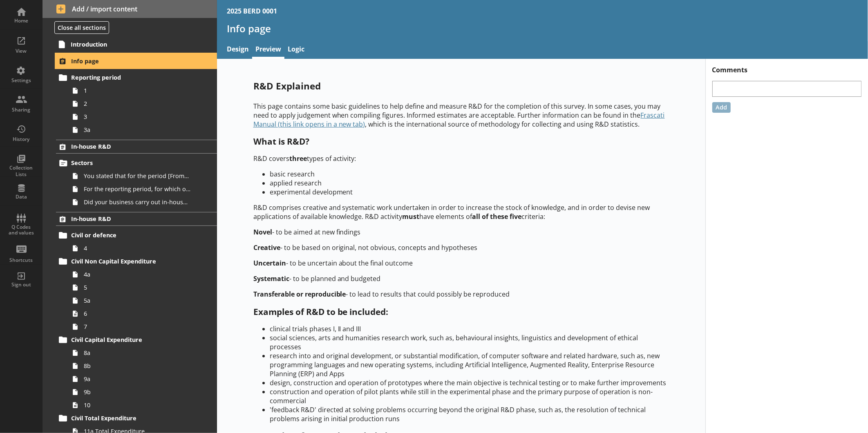  I want to click on h1: Info page, so click(543, 28).